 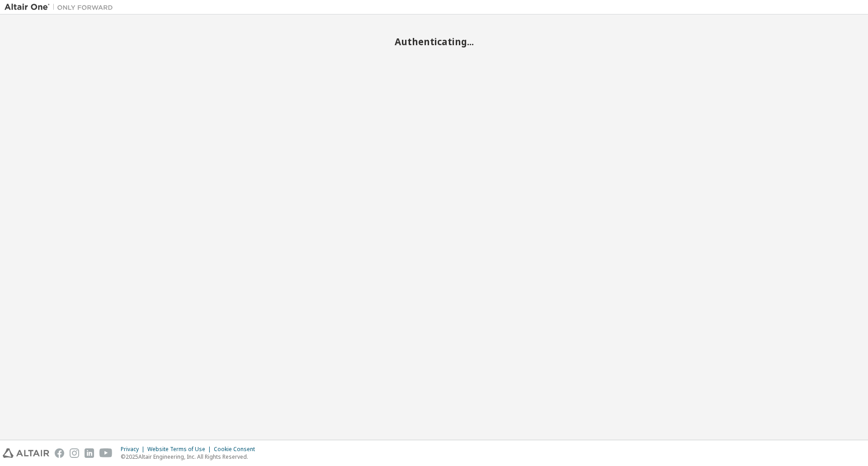 What do you see at coordinates (180, 450) in the screenshot?
I see `div: Website Terms of Use` at bounding box center [180, 450].